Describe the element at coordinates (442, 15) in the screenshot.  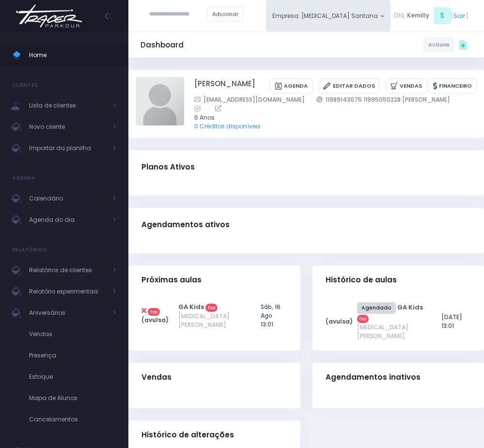
I see `span: S` at that location.